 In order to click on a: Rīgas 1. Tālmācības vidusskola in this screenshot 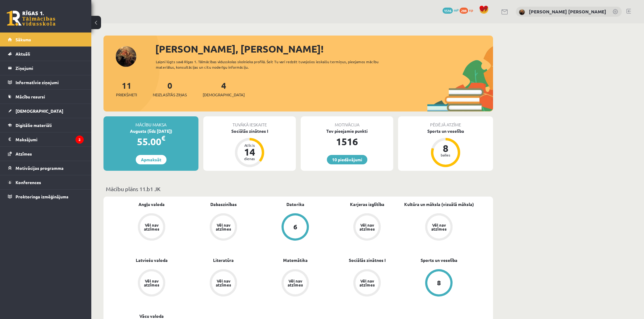, I will do `click(31, 18)`.